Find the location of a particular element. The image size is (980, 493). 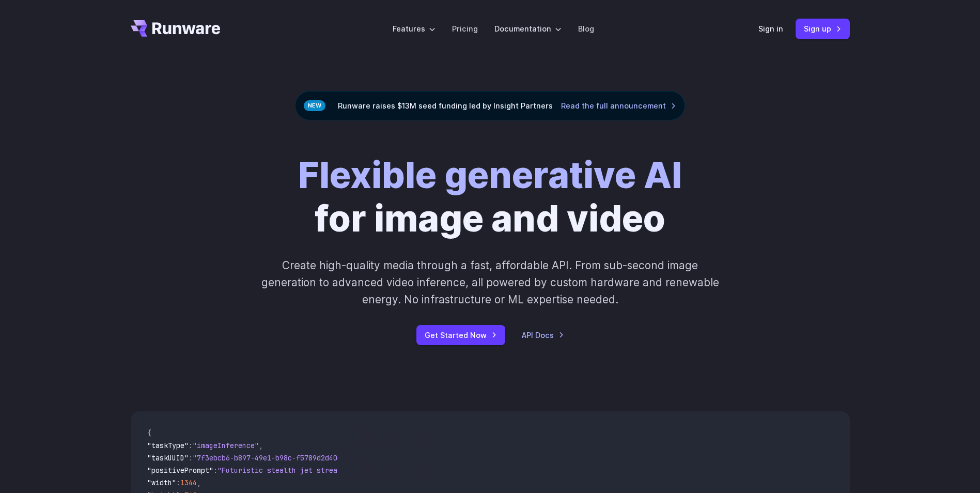

a: Pricing is located at coordinates (465, 29).